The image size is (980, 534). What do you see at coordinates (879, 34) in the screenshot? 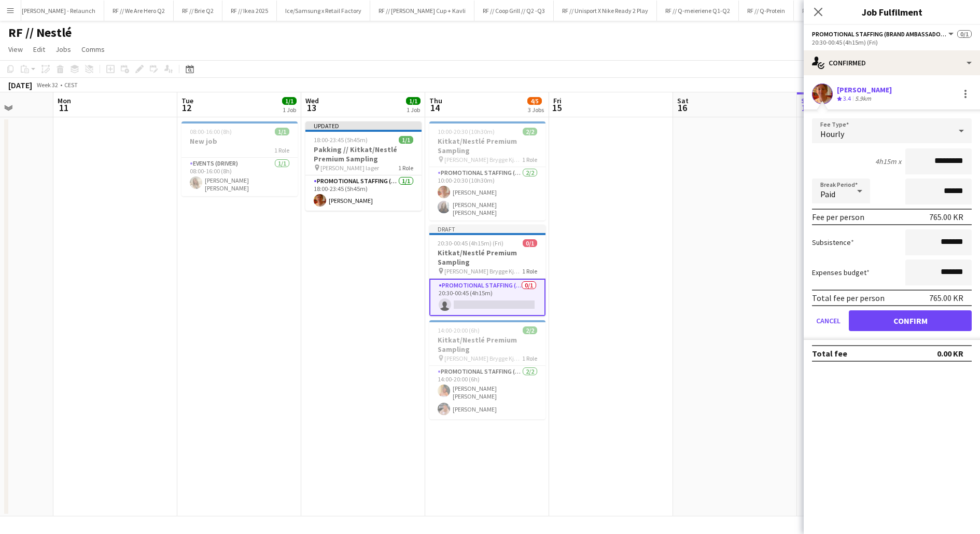
I see `span: Promotional Staffing (Brand Ambassadors)` at bounding box center [879, 34].